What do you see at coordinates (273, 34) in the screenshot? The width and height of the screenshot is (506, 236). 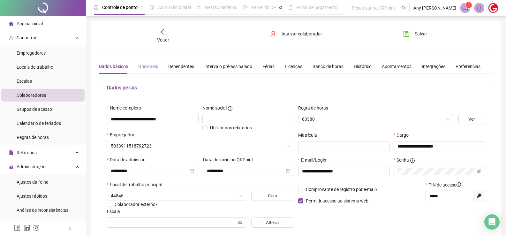 I see `span: user-delete` at bounding box center [273, 34].